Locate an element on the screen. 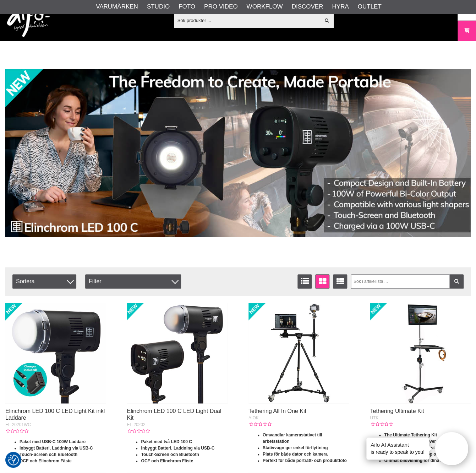 Image resolution: width=476 pixels, height=473 pixels. strong: Ulitmat bildvisning för dina kunder is located at coordinates (420, 460).